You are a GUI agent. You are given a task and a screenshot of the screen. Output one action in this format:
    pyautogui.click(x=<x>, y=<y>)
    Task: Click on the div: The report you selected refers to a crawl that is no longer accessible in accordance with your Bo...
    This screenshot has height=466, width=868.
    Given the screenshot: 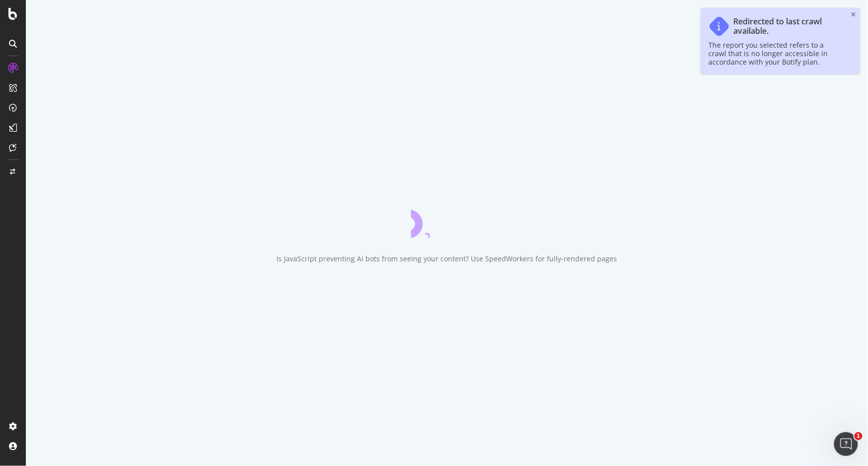 What is the action you would take?
    pyautogui.click(x=776, y=53)
    